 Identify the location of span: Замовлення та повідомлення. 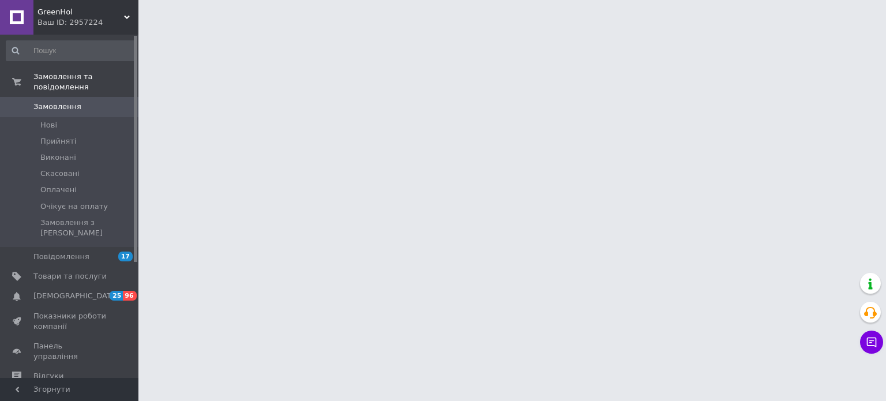
(86, 82).